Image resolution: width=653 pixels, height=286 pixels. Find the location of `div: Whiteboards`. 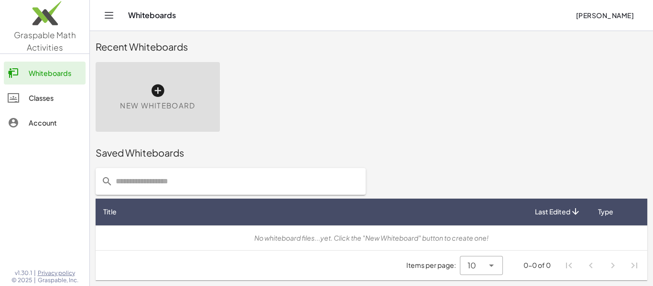

div: Whiteboards is located at coordinates (55, 73).